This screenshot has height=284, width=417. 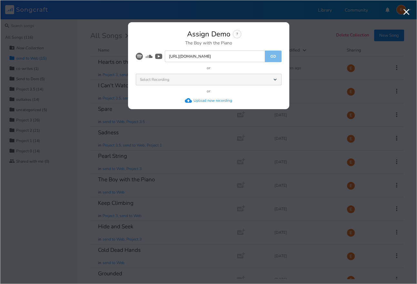 I want to click on button: Link Demo, so click(x=273, y=56).